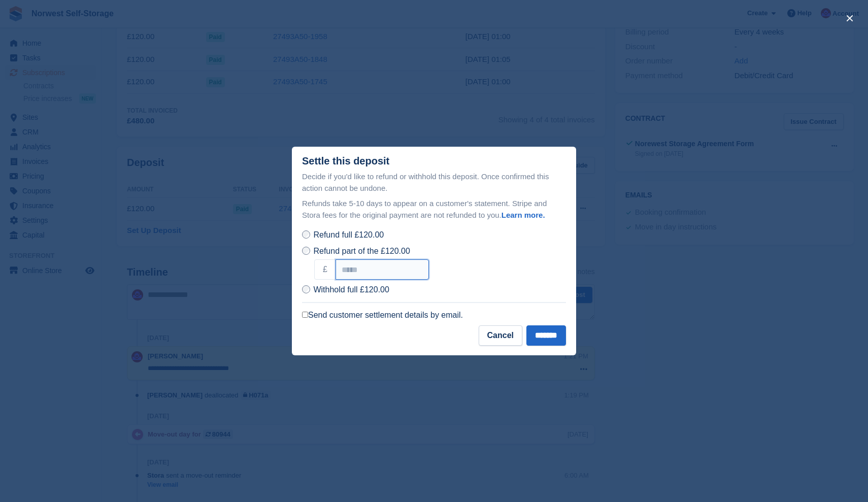 Image resolution: width=868 pixels, height=502 pixels. What do you see at coordinates (523, 214) in the screenshot?
I see `a: Learn more.` at bounding box center [523, 214].